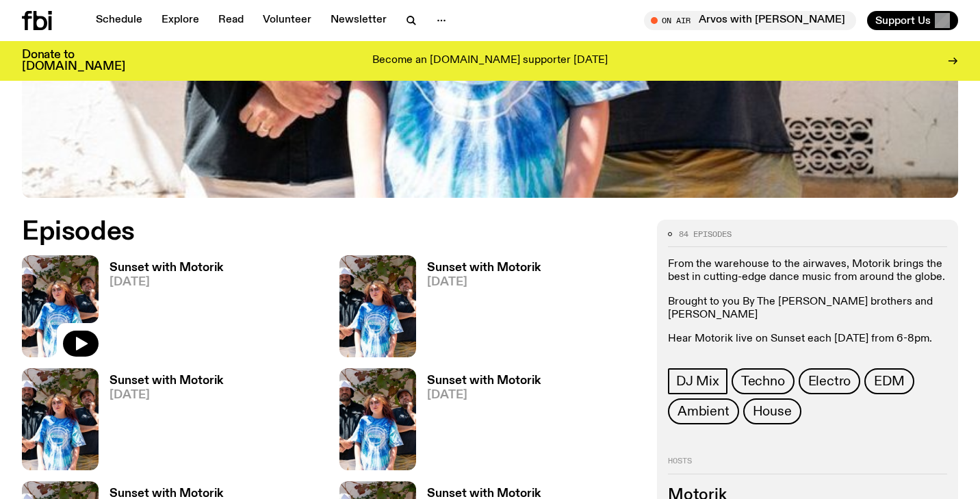  Describe the element at coordinates (772, 411) in the screenshot. I see `a: House` at that location.